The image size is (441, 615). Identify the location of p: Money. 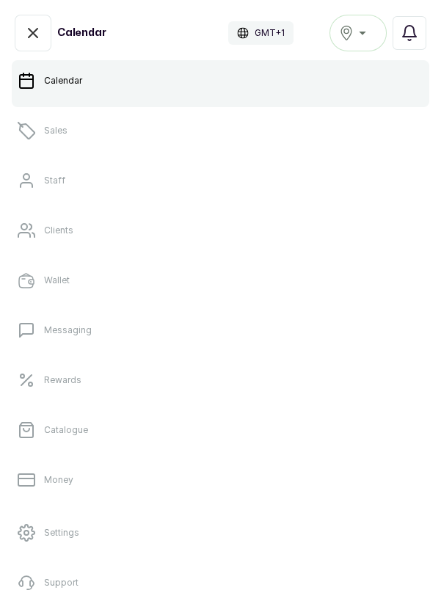
(59, 480).